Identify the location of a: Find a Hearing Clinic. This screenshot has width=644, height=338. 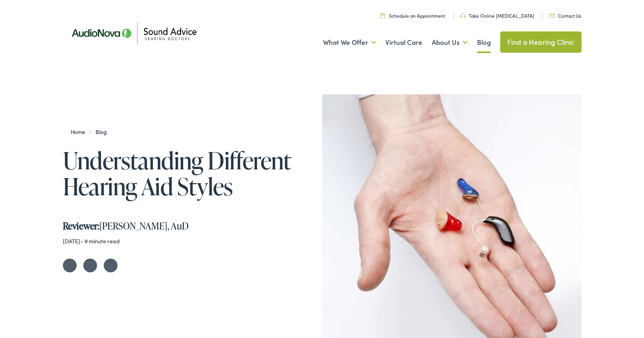
(541, 42).